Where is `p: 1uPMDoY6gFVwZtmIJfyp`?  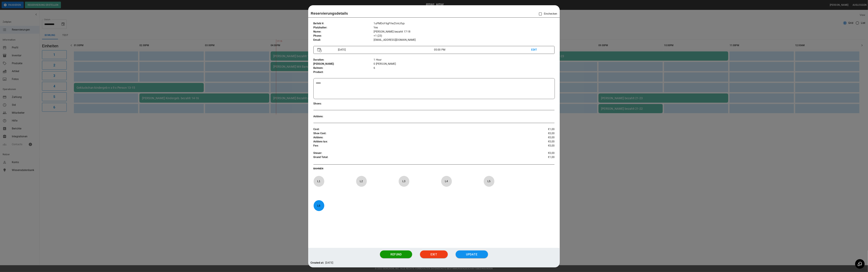 p: 1uPMDoY6gFVwZtmIJfyp is located at coordinates (464, 23).